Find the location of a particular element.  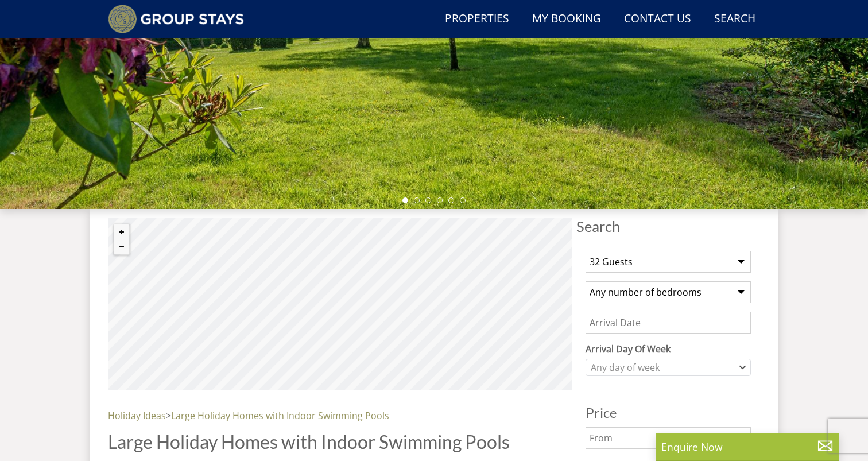

button: Zoom out is located at coordinates (122, 247).